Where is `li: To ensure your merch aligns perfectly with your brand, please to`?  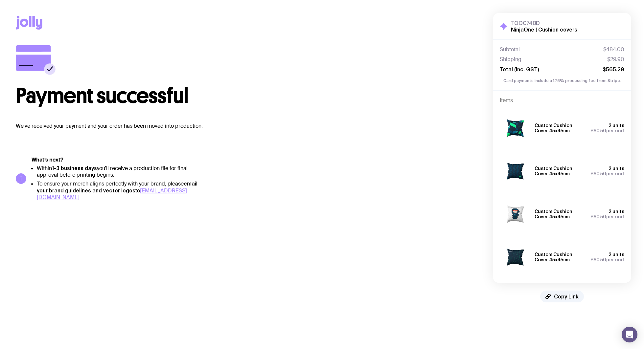
li: To ensure your merch aligns perfectly with your brand, please to is located at coordinates (121, 190).